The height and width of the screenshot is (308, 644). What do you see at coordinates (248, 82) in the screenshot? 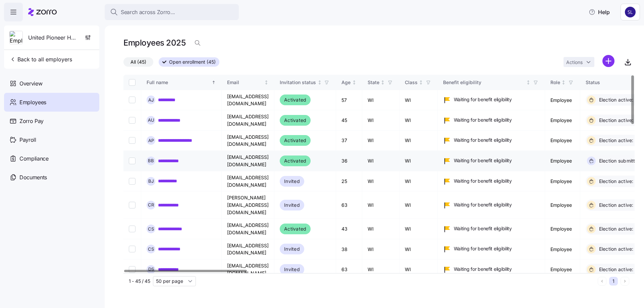
I see `th: EmailNot sorted` at bounding box center [248, 82].